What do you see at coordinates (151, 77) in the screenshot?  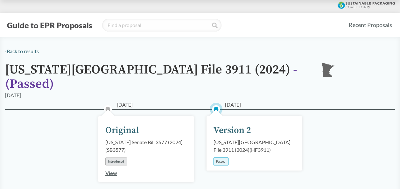 I see `span: - ( Passed )` at bounding box center [151, 77].